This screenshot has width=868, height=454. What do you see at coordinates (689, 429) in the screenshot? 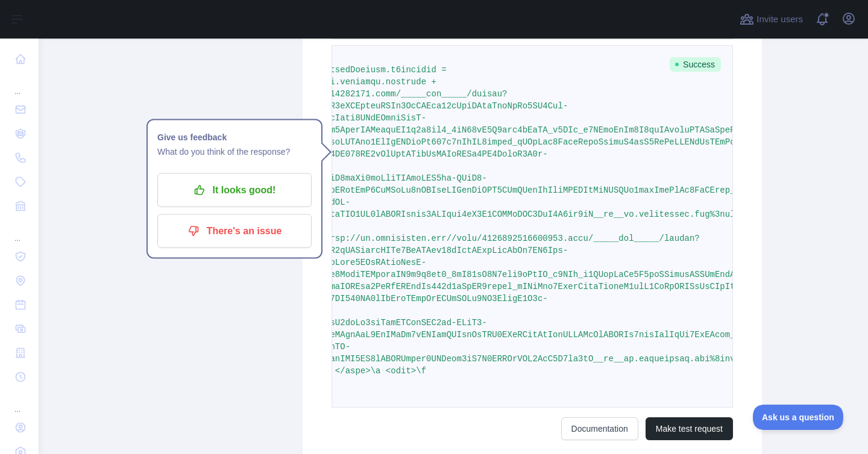
I see `button: Make test request` at bounding box center [689, 429].